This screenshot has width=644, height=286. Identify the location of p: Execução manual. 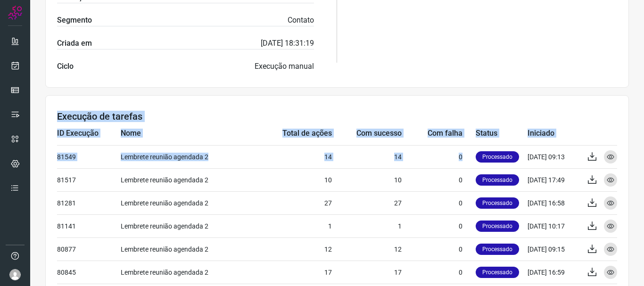
(284, 67).